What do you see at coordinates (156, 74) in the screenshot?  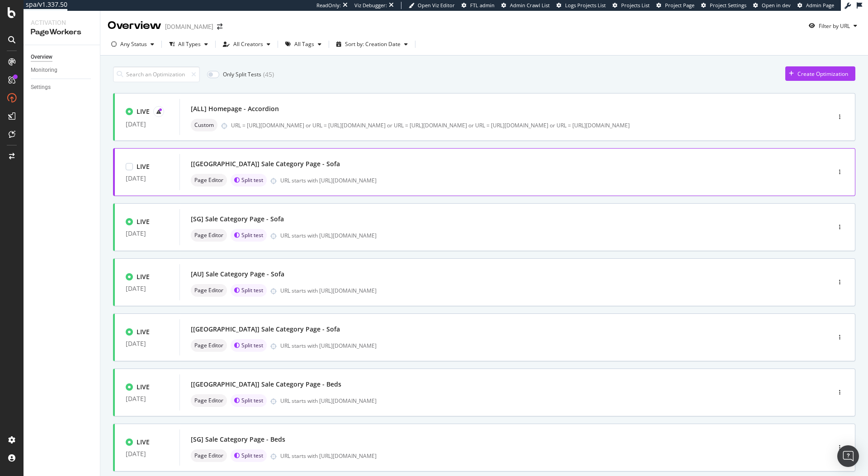 I see `input: Search an Optimization` at bounding box center [156, 74].